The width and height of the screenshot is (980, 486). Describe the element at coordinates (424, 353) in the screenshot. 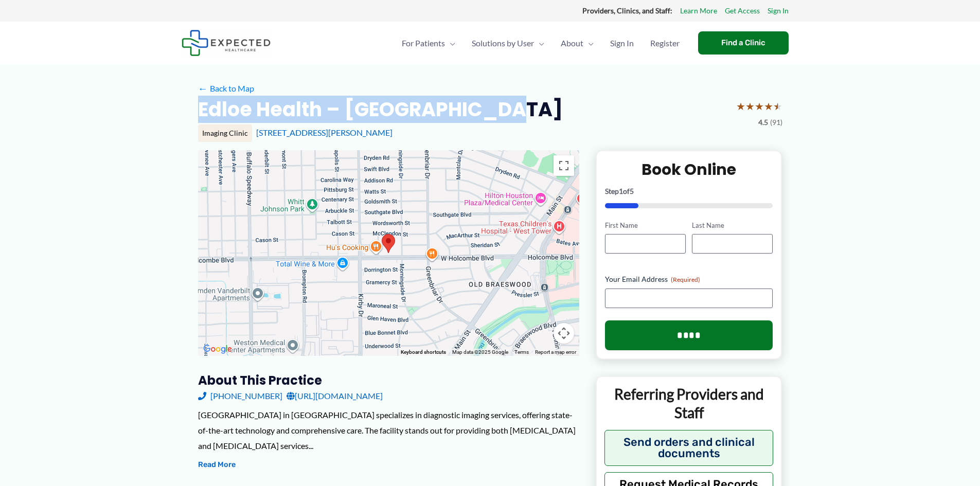

I see `button: Keyboard shortcuts` at that location.